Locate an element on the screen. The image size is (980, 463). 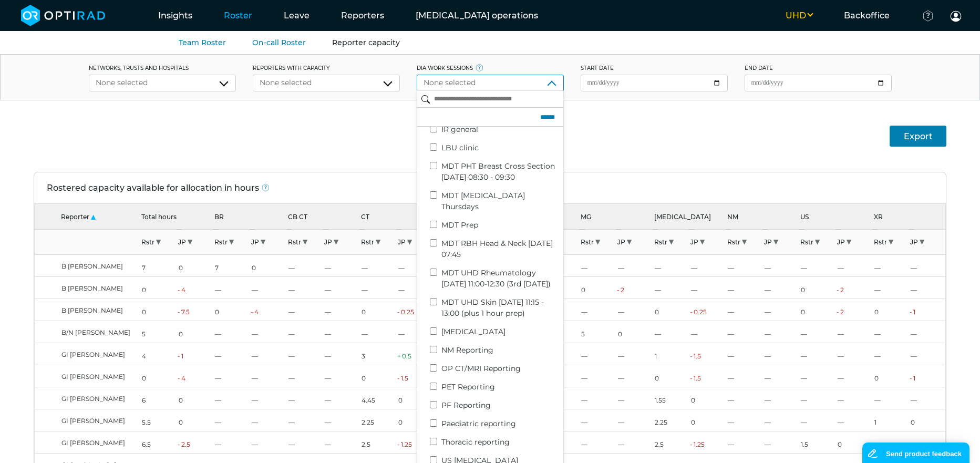
div: 7 is located at coordinates (231, 266).